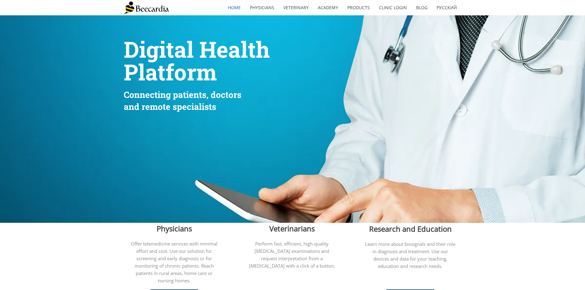 The height and width of the screenshot is (290, 585). What do you see at coordinates (262, 8) in the screenshot?
I see `a: Physicians` at bounding box center [262, 8].